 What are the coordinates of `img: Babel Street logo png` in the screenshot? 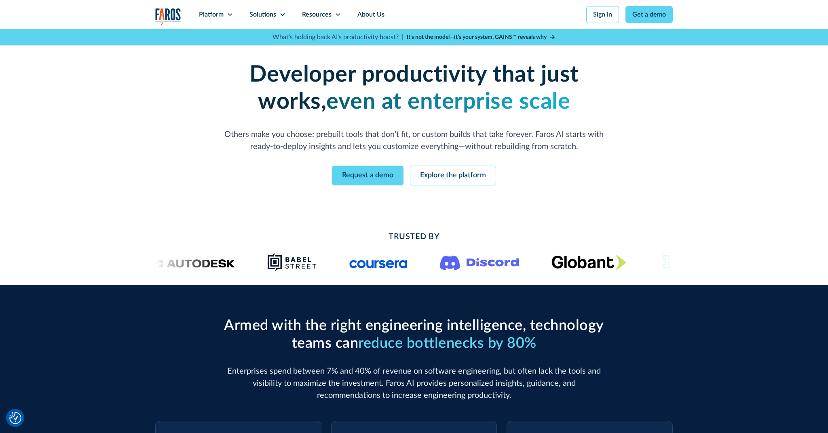 It's located at (292, 262).